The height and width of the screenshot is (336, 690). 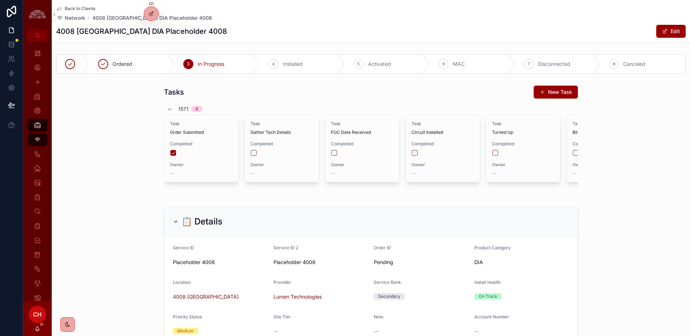 I want to click on a: TaskGather Tech DetailsCompletedOwner--, so click(x=282, y=149).